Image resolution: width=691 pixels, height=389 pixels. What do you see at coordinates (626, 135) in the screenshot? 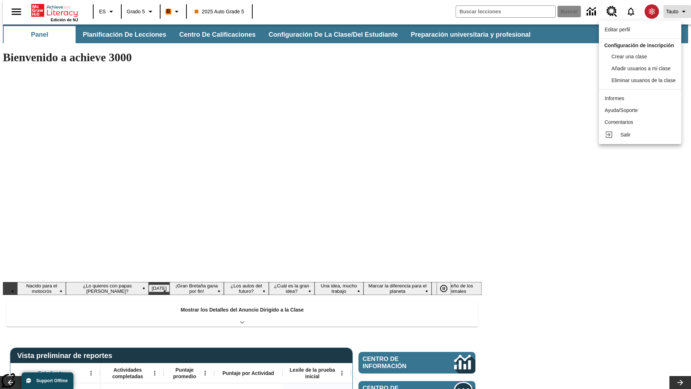
I see `span: Salir` at bounding box center [626, 135].